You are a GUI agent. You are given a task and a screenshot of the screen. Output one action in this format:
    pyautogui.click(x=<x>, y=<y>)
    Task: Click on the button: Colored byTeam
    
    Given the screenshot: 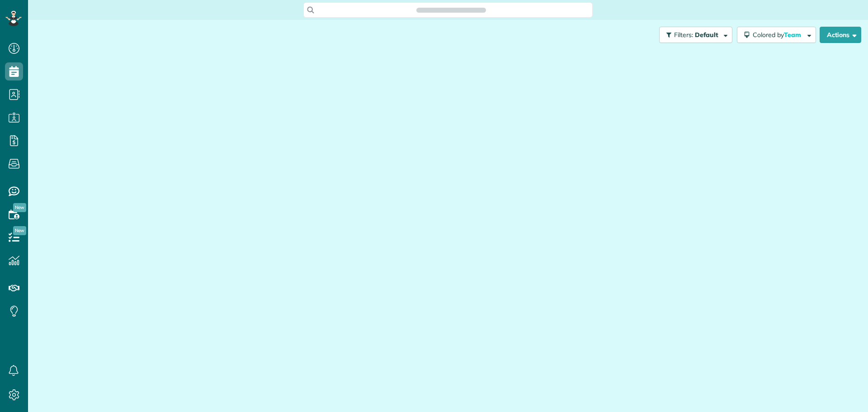 What is the action you would take?
    pyautogui.click(x=776, y=34)
    